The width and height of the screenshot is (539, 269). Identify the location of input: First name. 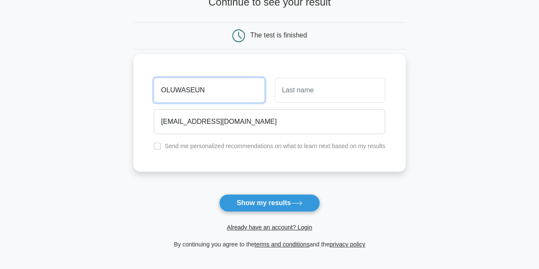
(209, 90).